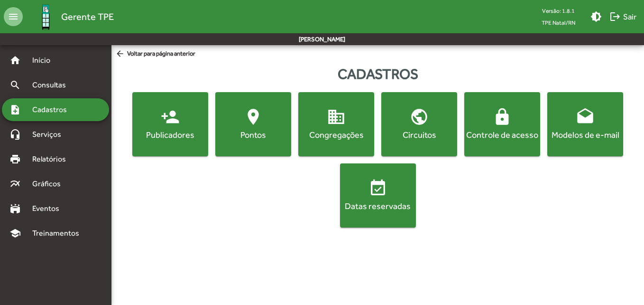  Describe the element at coordinates (15, 184) in the screenshot. I see `mat-icon: multiline_chart` at that location.